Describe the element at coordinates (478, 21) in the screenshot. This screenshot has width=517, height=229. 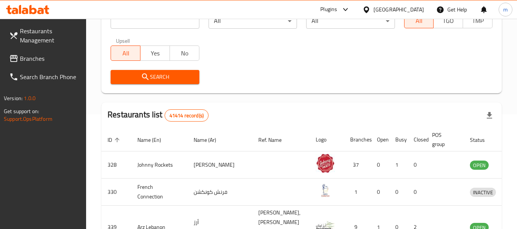
I see `span: TMP` at that location.